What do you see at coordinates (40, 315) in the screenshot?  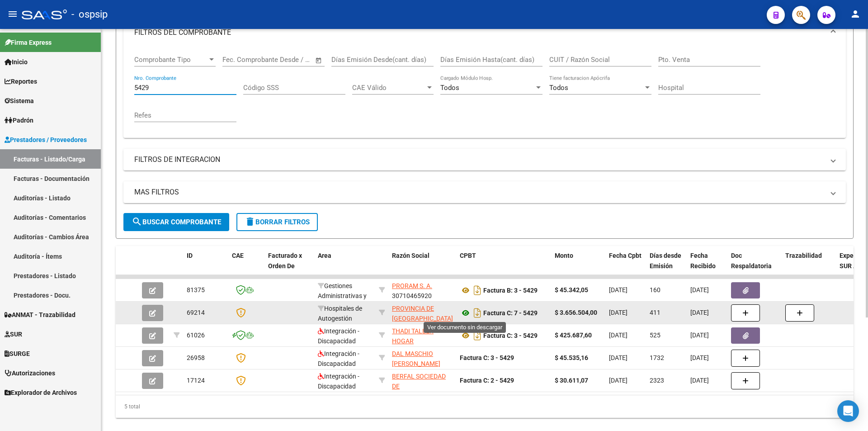 I see `span: ANMAT - Trazabilidad` at bounding box center [40, 315].